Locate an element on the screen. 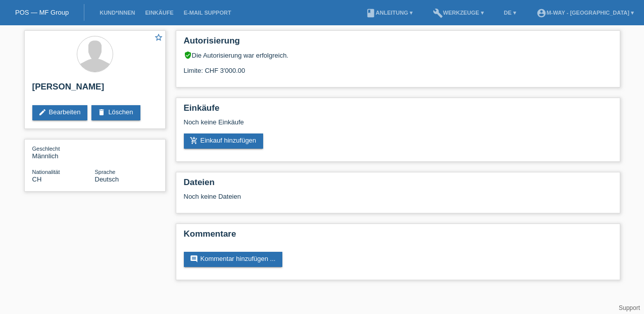  i: add_shopping_cart is located at coordinates (194, 140).